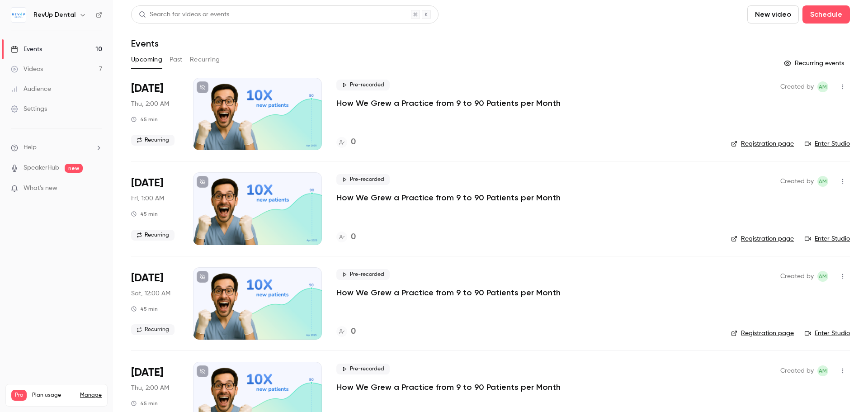  Describe the element at coordinates (155, 304) in the screenshot. I see `div: Aug 15 Fri, 5:00 PM (America/Toronto)` at that location.